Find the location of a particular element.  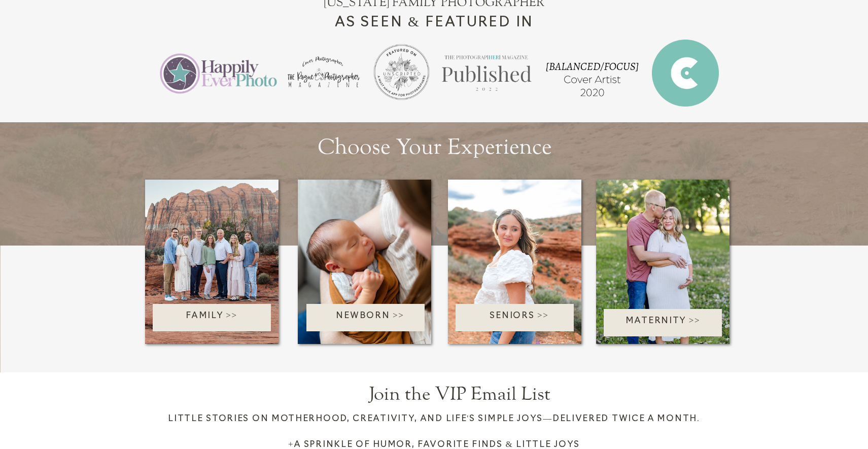

a: Maternity >> is located at coordinates (663, 323).